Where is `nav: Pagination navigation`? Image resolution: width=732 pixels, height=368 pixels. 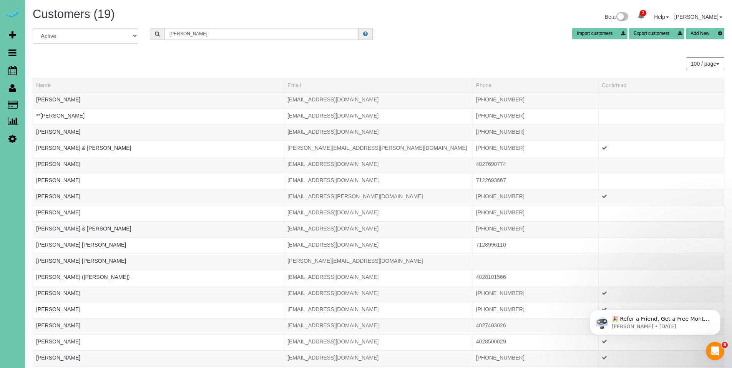 nav: Pagination navigation is located at coordinates (705, 64).